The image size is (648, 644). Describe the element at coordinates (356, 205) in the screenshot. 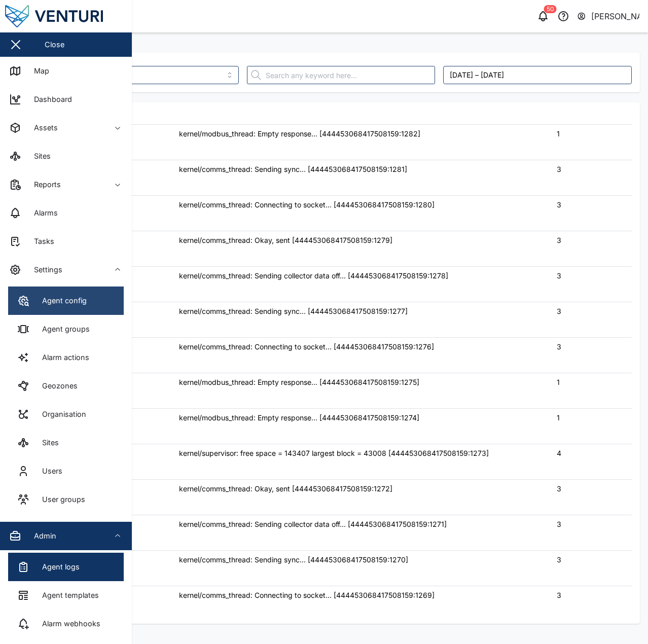

I see `div: kernel/comms_thread: Connecting to socket... [444453068417508159:1280]` at that location.